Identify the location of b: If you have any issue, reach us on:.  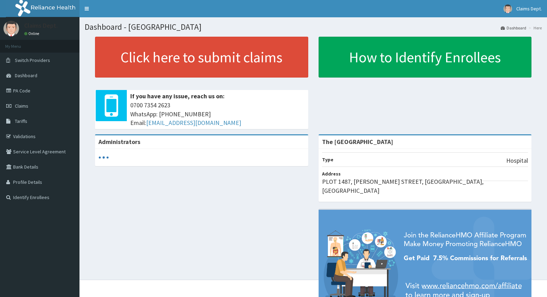
(177, 96).